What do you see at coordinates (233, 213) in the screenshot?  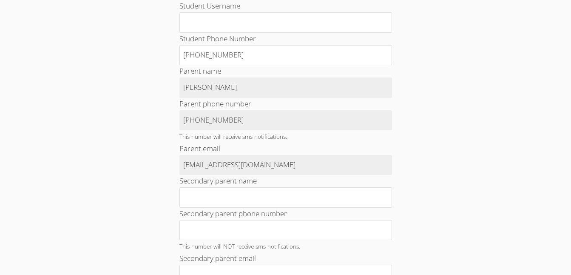 I see `label: Secondary parent phone number` at bounding box center [233, 213].